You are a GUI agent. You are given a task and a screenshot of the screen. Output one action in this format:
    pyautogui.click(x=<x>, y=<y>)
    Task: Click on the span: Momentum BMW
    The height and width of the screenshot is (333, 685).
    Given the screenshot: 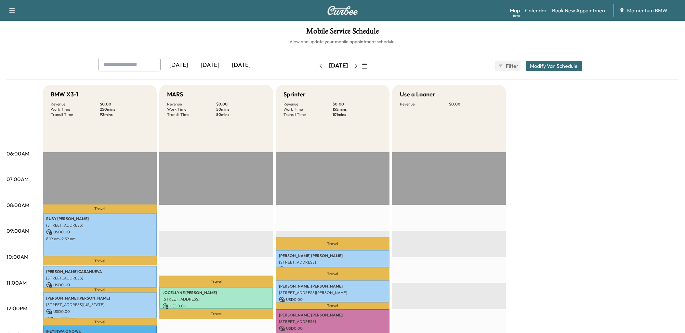 What is the action you would take?
    pyautogui.click(x=647, y=10)
    